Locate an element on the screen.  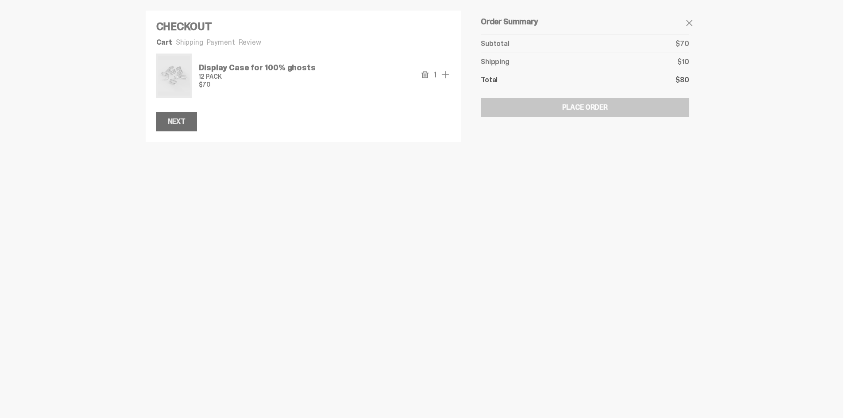
p: $80 is located at coordinates (682, 80).